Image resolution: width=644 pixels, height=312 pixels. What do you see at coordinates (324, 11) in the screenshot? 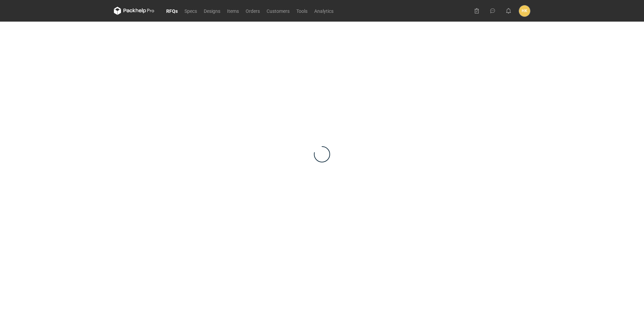
I see `a: Analytics` at bounding box center [324, 11].